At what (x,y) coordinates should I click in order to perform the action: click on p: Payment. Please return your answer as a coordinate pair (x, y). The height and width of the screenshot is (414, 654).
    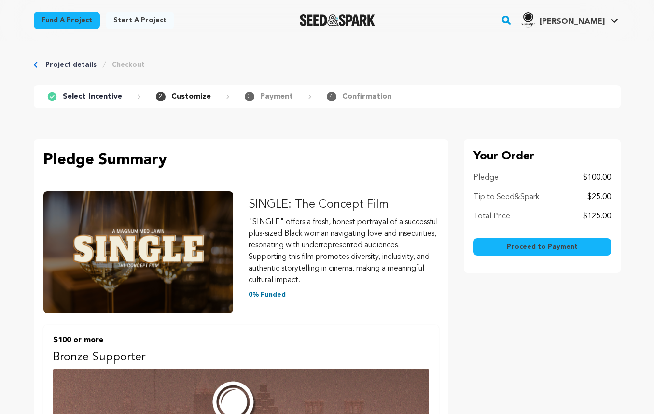
    Looking at the image, I should click on (277, 97).